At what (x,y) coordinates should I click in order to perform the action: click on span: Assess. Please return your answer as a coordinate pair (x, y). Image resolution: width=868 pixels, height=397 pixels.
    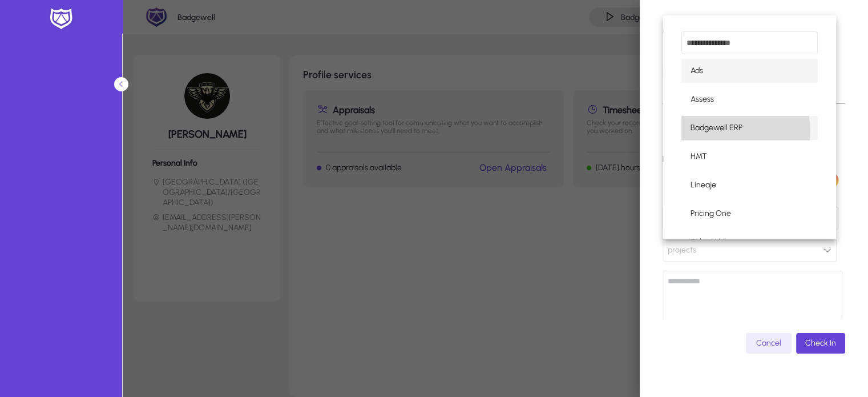
    Looking at the image, I should click on (702, 99).